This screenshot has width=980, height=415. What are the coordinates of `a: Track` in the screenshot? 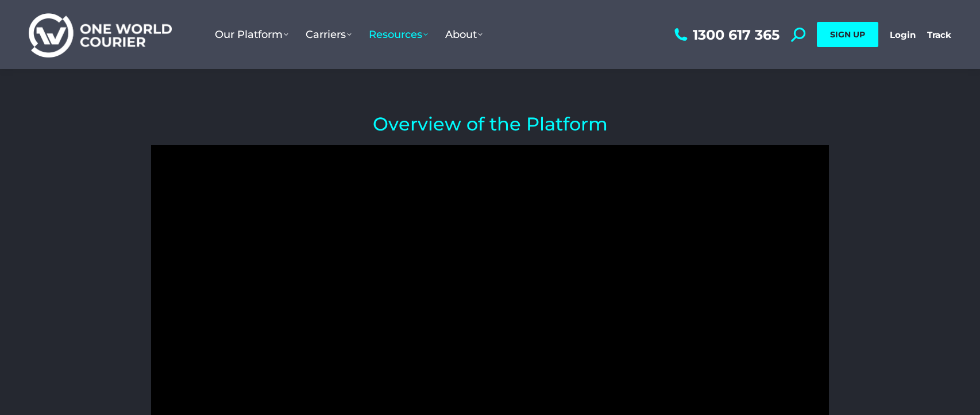 It's located at (939, 35).